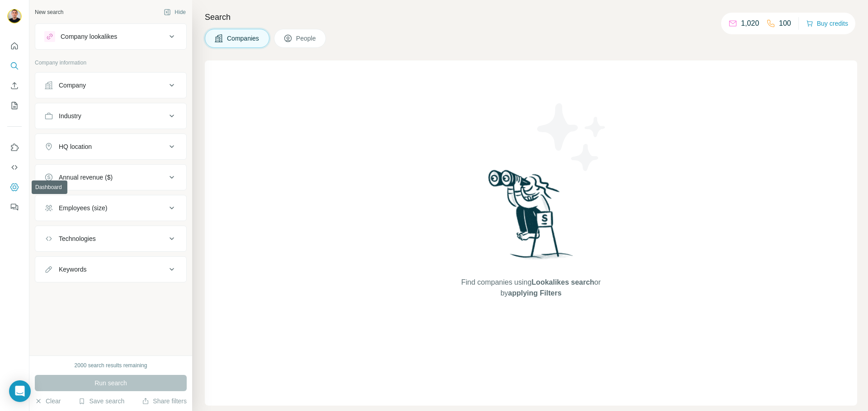 This screenshot has height=411, width=868. I want to click on button: Clear, so click(48, 401).